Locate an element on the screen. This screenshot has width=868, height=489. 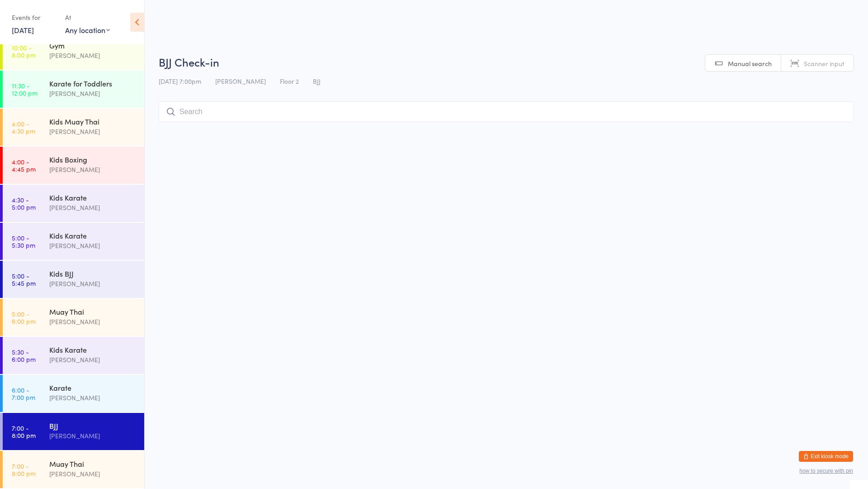
time: 5:00 - 6:00 pm is located at coordinates (23, 317).